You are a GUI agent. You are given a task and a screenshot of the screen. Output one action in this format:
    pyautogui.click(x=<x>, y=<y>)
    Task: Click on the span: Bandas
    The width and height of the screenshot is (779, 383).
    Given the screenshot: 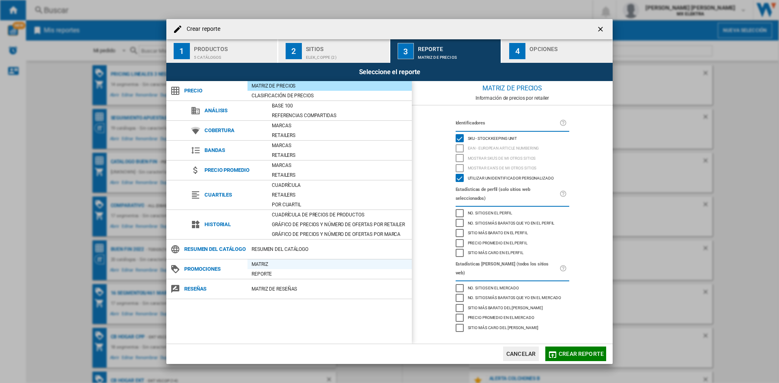 What is the action you would take?
    pyautogui.click(x=234, y=150)
    